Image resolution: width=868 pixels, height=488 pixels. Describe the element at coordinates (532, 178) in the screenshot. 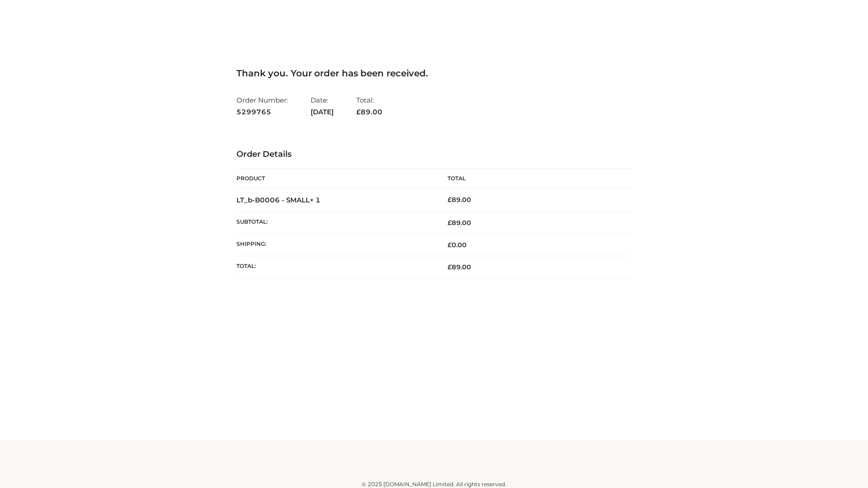

I see `th: Total` at that location.